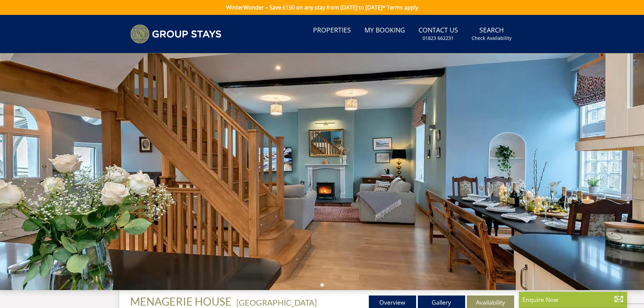 The image size is (644, 308). I want to click on a: MENAGERIE HOUSE, so click(182, 301).